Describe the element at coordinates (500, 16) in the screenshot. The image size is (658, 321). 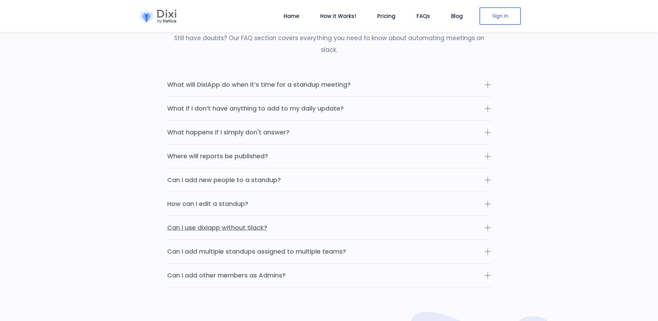
I see `a: Sign In` at that location.